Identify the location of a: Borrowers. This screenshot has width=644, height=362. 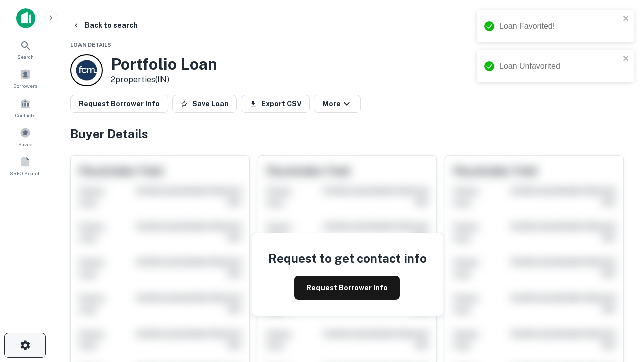
(25, 78).